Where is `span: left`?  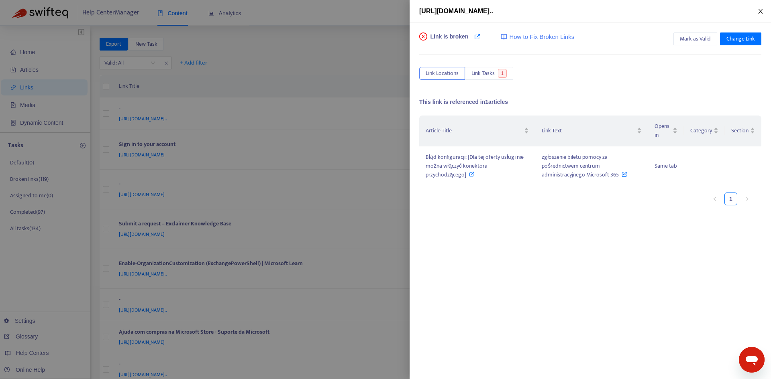 span: left is located at coordinates (715, 199).